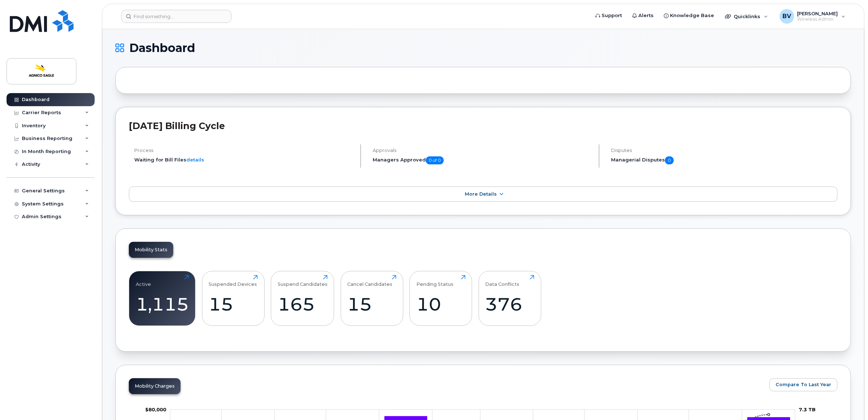 The height and width of the screenshot is (420, 868). Describe the element at coordinates (244, 160) in the screenshot. I see `li: Waiting for Bill Files` at that location.